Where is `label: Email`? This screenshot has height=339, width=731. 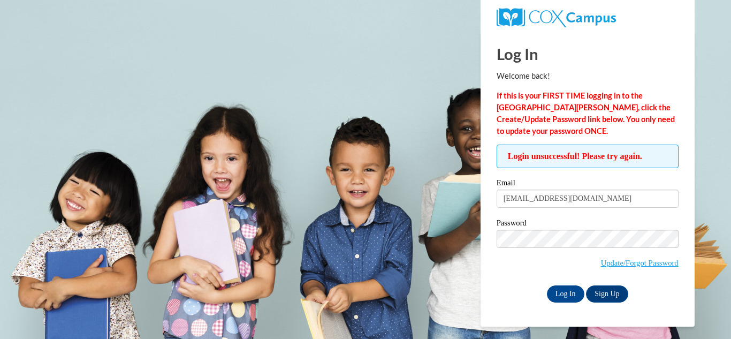 label: Email is located at coordinates (588, 184).